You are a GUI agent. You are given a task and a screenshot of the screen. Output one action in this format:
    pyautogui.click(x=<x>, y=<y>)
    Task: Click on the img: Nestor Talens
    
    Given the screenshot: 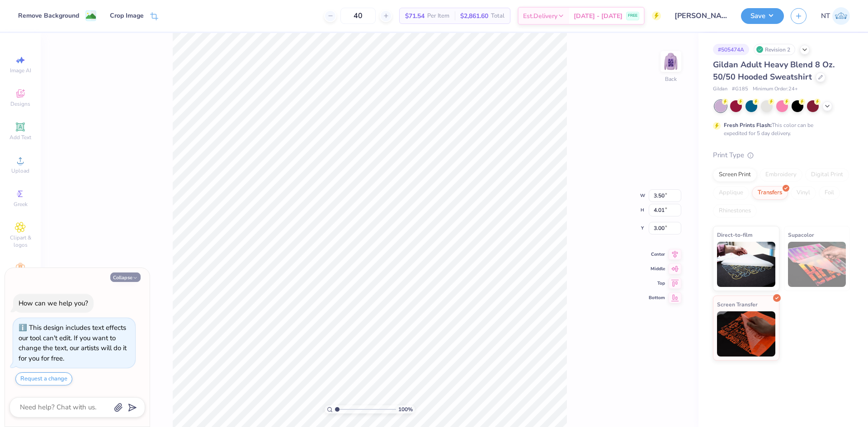 What is the action you would take?
    pyautogui.click(x=841, y=16)
    